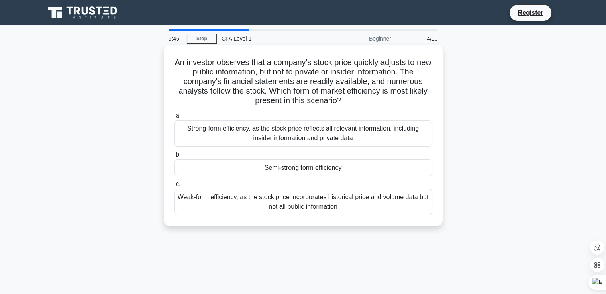 The image size is (606, 294). Describe the element at coordinates (178, 115) in the screenshot. I see `span: a.` at that location.